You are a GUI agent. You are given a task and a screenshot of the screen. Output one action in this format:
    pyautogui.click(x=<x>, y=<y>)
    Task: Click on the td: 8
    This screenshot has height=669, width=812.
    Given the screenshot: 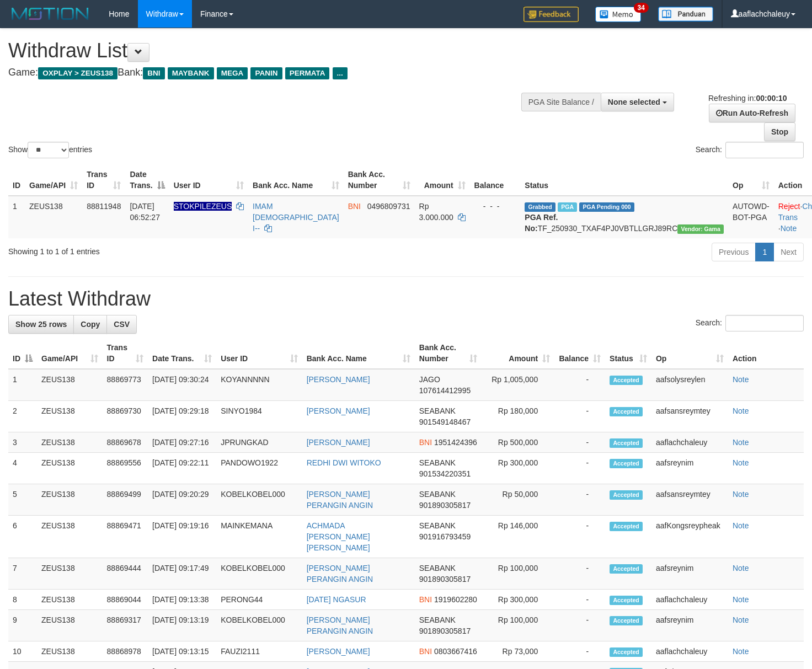 What is the action you would take?
    pyautogui.click(x=23, y=600)
    